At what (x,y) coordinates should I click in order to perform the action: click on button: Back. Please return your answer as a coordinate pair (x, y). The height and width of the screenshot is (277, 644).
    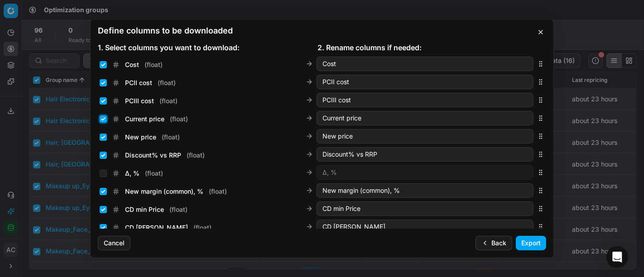
    Looking at the image, I should click on (494, 243).